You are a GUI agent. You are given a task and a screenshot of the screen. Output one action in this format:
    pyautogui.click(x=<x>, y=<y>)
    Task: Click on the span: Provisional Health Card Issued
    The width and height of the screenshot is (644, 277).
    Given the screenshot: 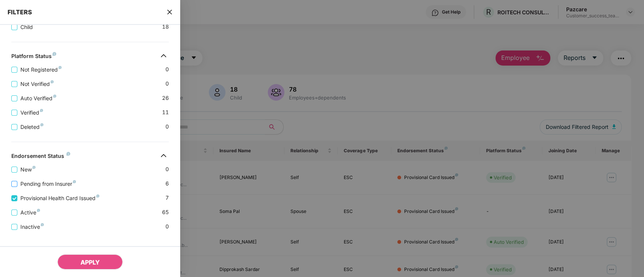 What is the action you would take?
    pyautogui.click(x=60, y=198)
    